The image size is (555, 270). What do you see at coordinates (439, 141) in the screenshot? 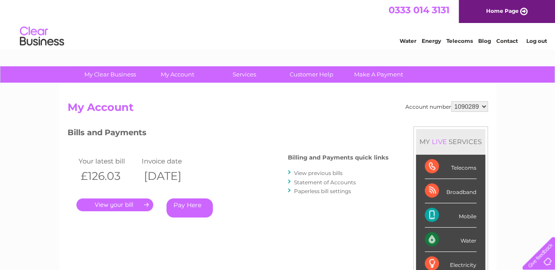
I see `div: LIVE` at bounding box center [439, 141].